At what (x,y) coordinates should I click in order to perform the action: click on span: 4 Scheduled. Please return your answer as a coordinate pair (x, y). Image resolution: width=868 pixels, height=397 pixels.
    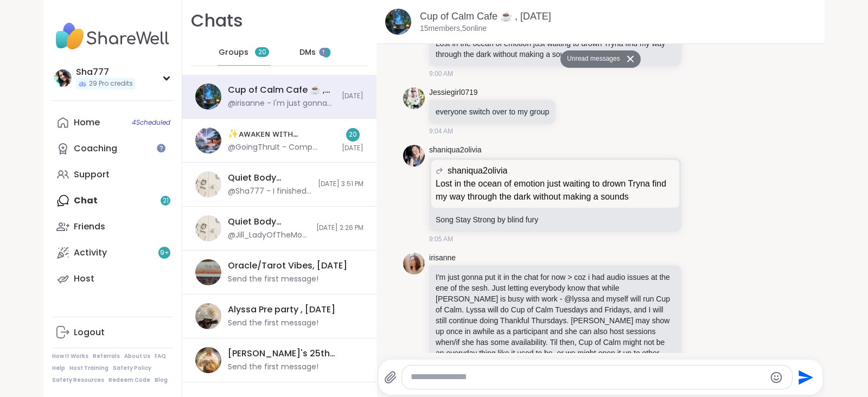
    Looking at the image, I should click on (151, 123).